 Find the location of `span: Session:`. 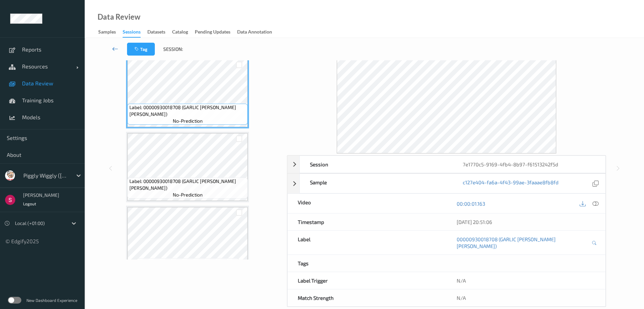

span: Session: is located at coordinates (173, 49).